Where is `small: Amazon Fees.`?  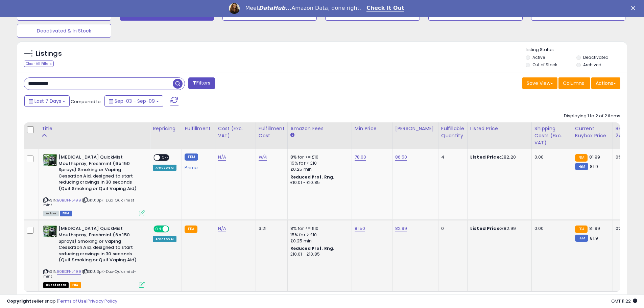
small: Amazon Fees. is located at coordinates (293, 135).